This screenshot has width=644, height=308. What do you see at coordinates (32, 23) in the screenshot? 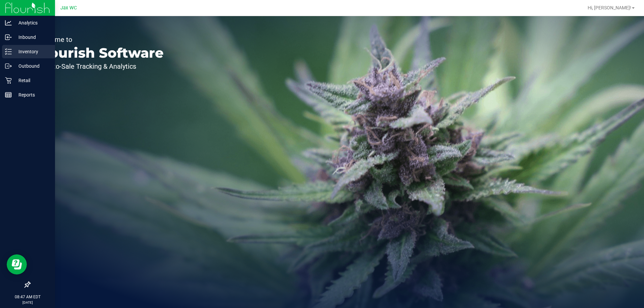
I see `p: Analytics` at bounding box center [32, 23].